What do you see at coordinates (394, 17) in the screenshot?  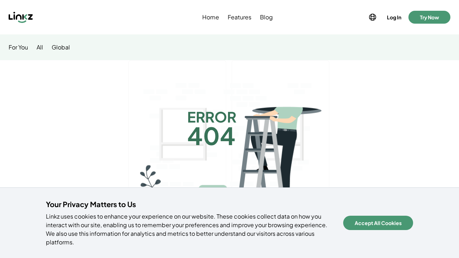 I see `a: Log In` at bounding box center [394, 17].